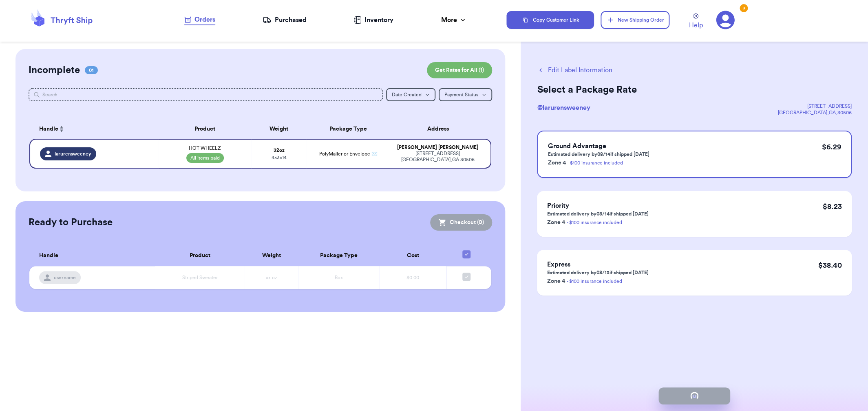 Image resolution: width=868 pixels, height=411 pixels. I want to click on span: xx oz, so click(272, 278).